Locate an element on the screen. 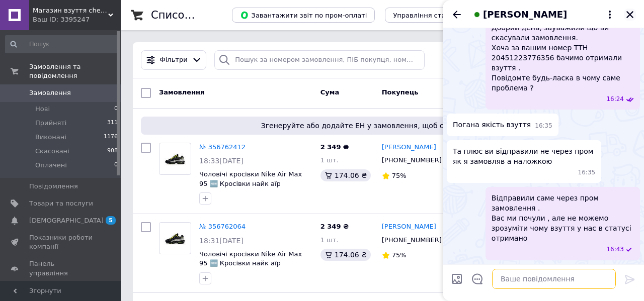 This screenshot has width=644, height=301. span: Нові is located at coordinates (42, 109).